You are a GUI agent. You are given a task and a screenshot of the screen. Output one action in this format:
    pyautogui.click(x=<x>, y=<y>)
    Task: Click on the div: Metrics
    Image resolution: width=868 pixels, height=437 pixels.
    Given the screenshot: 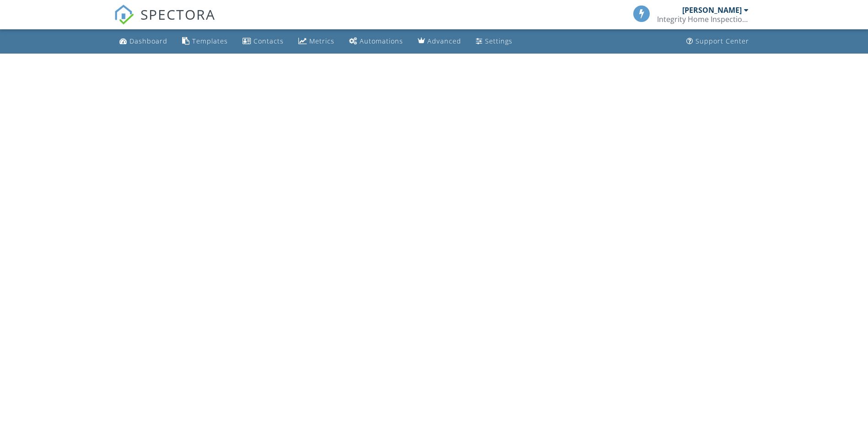 What is the action you would take?
    pyautogui.click(x=322, y=40)
    